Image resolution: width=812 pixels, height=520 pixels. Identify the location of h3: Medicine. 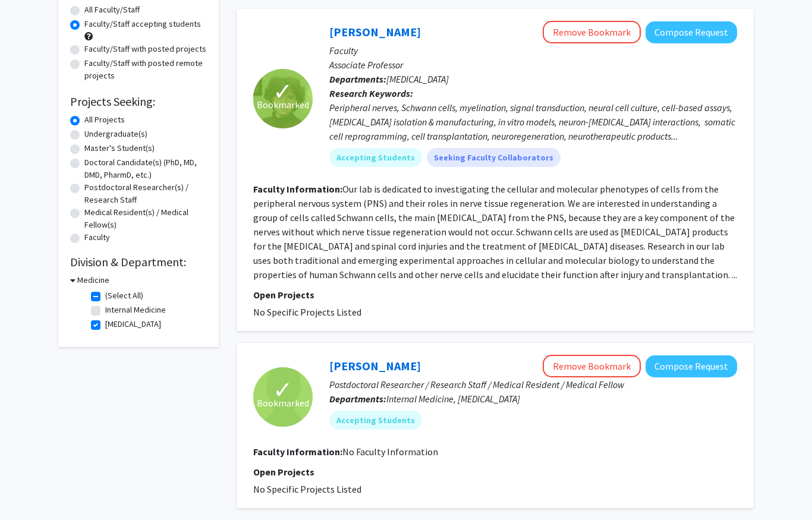
(93, 280).